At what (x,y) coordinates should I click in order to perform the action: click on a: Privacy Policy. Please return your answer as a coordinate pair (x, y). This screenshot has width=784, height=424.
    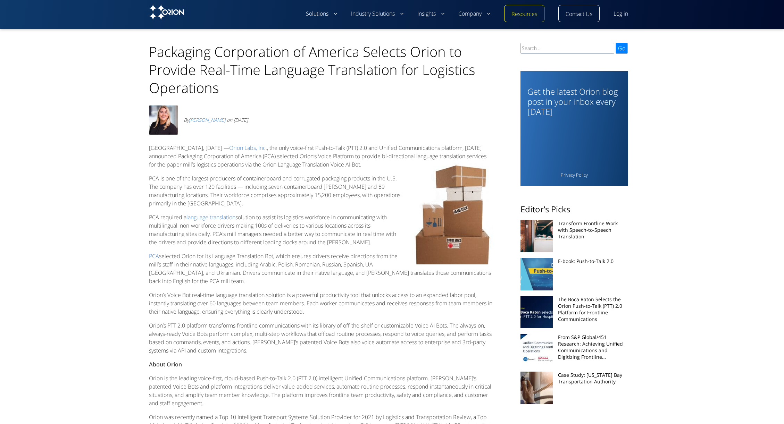
    Looking at the image, I should click on (574, 175).